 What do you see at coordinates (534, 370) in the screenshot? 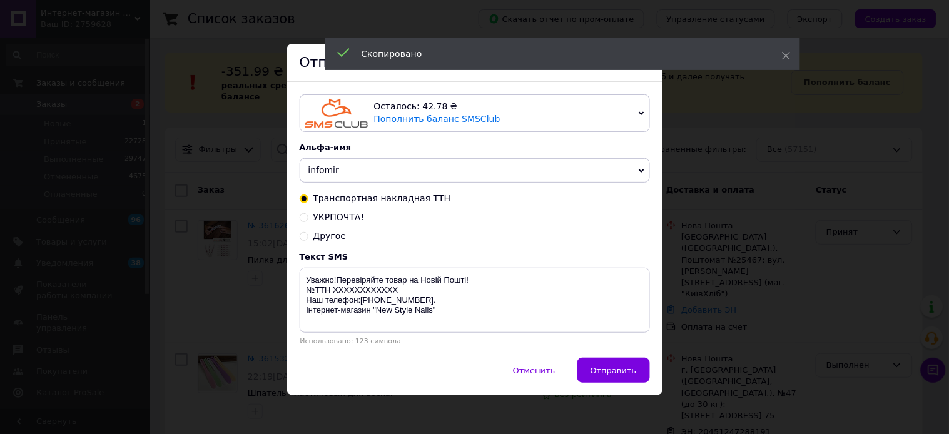
I see `button: Отменить` at bounding box center [534, 370].